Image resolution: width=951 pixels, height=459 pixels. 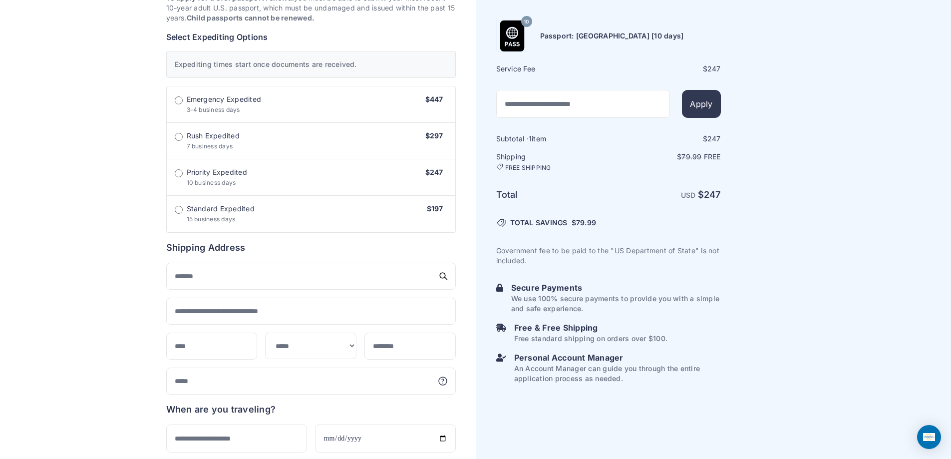 What do you see at coordinates (435, 172) in the screenshot?
I see `span: $247` at bounding box center [435, 172].